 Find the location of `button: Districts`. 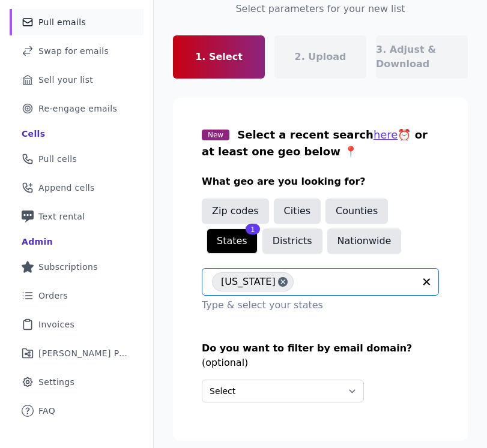

button: Districts is located at coordinates (292, 241).